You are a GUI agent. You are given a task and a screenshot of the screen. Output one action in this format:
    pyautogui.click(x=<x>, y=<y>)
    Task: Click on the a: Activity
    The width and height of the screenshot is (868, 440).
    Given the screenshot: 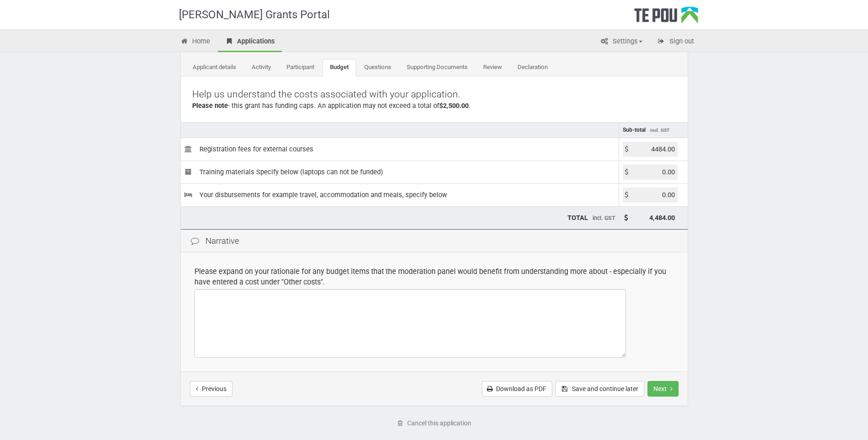 What is the action you would take?
    pyautogui.click(x=261, y=68)
    